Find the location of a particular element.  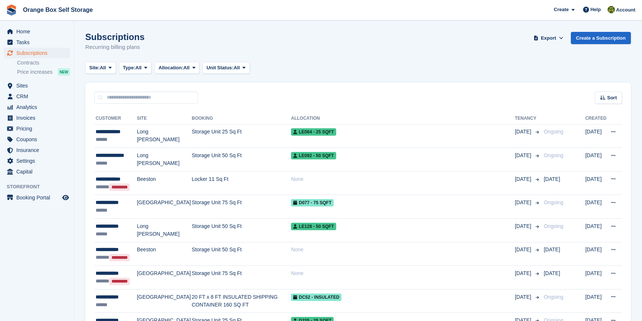

th: Tenancy is located at coordinates (528, 119).